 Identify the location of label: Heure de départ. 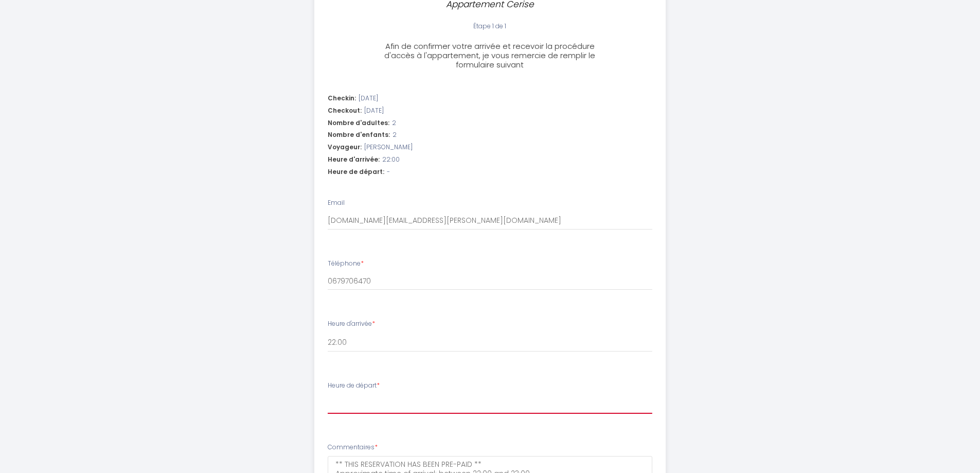
(354, 386).